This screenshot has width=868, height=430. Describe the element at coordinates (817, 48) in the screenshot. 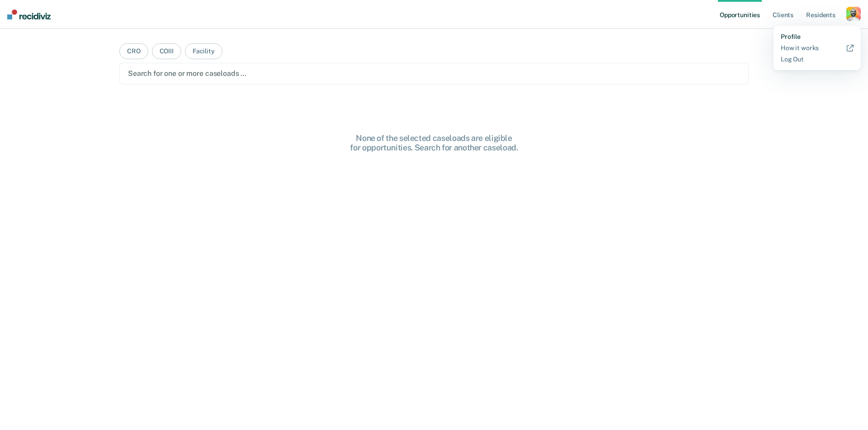

I see `a: How it works` at that location.